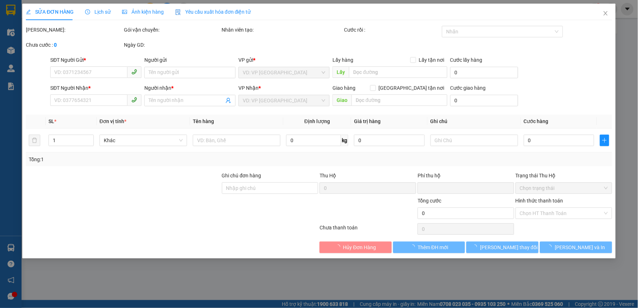 This screenshot has height=308, width=638. I want to click on span: Lấy hàng, so click(343, 60).